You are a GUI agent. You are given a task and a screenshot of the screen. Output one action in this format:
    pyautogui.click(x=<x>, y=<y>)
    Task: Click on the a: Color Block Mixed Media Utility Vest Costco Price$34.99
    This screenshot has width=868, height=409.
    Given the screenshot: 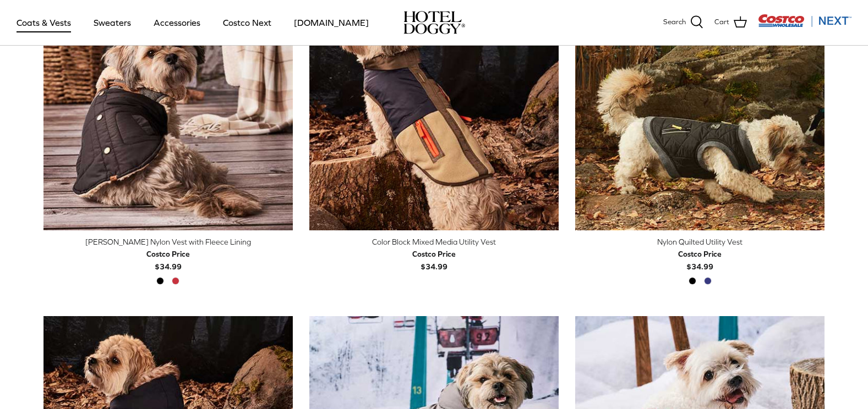 What is the action you would take?
    pyautogui.click(x=434, y=254)
    